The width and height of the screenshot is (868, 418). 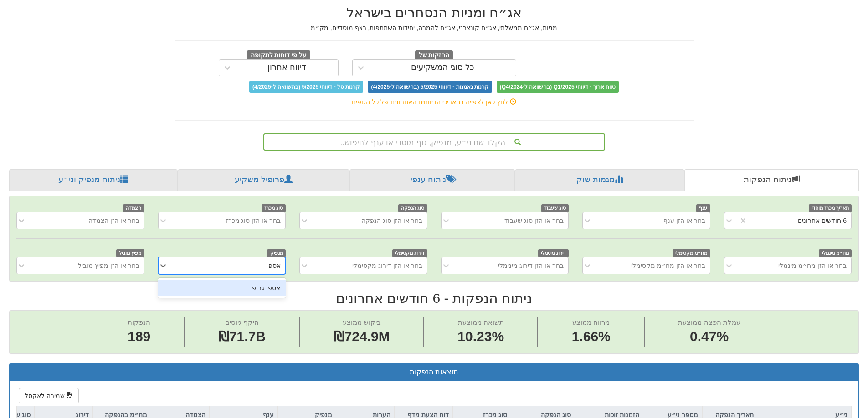 I want to click on span: דירוג מקסימלי, so click(x=409, y=253).